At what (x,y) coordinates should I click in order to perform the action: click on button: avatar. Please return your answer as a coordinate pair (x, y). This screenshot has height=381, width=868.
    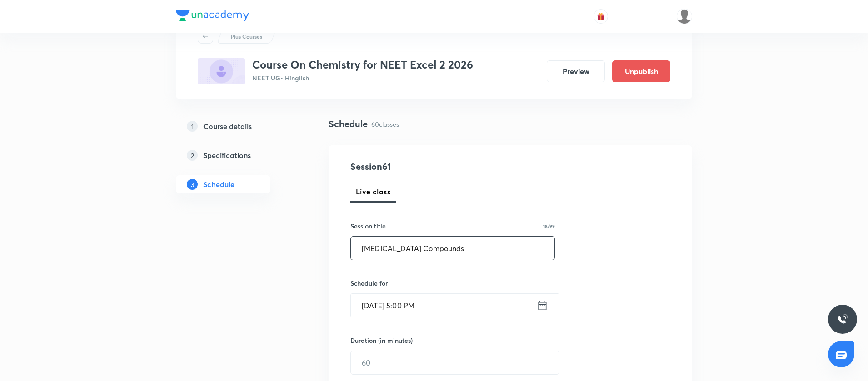
    Looking at the image, I should click on (601, 16).